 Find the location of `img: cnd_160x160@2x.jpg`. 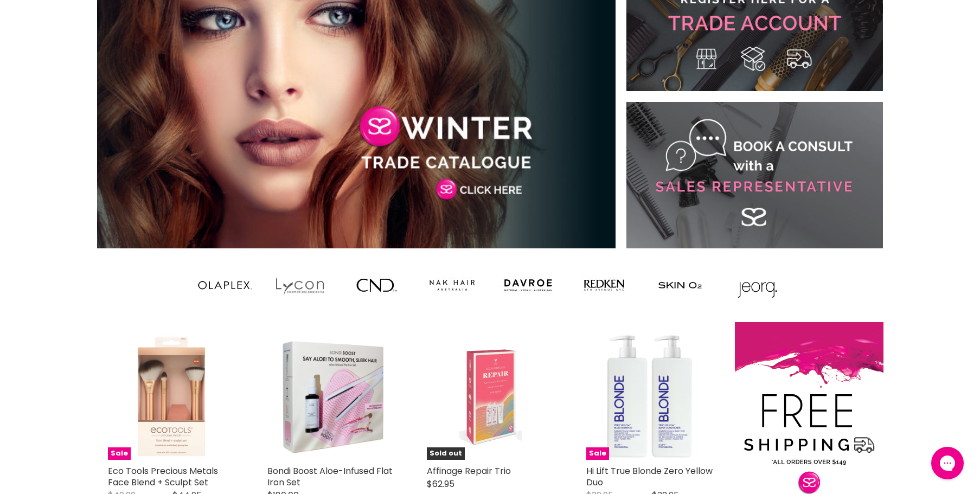

img: cnd_160x160@2x.jpg is located at coordinates (376, 285).